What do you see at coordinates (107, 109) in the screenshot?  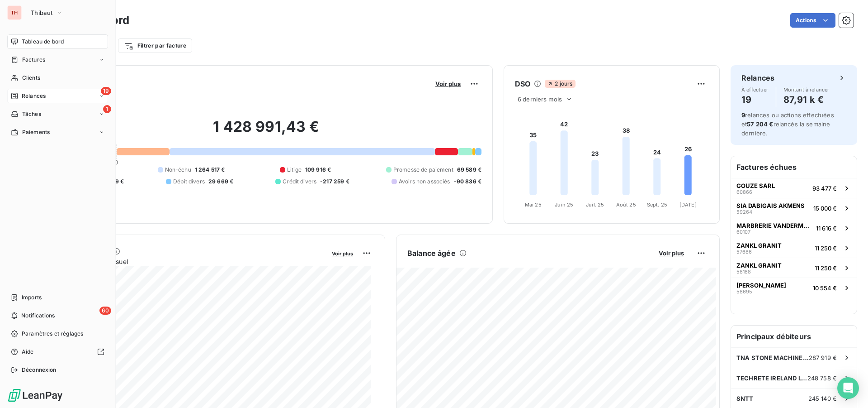 I see `span: 1` at bounding box center [107, 109].